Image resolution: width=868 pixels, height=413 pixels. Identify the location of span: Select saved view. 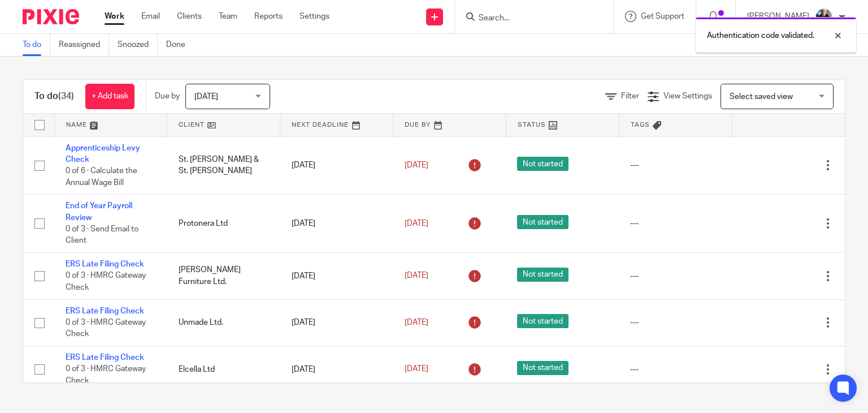
(761, 97).